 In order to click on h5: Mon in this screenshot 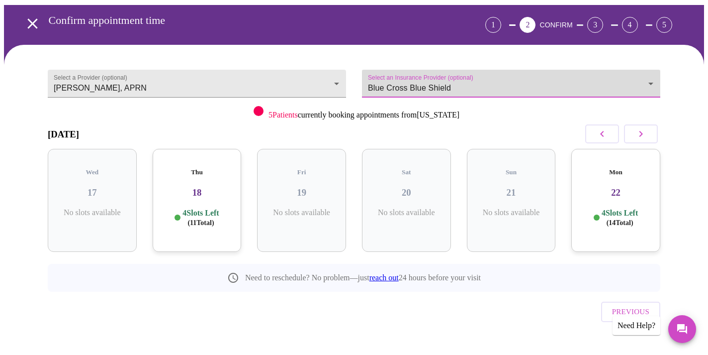, I will do `click(616, 172)`.